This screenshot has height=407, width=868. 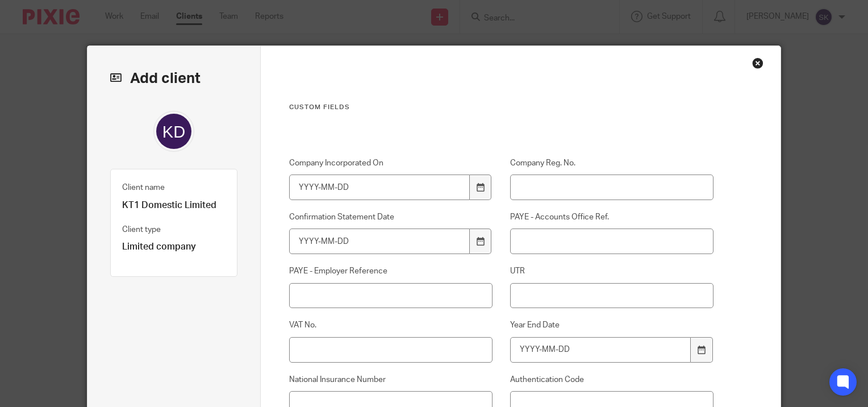 I want to click on label: Client name, so click(x=143, y=188).